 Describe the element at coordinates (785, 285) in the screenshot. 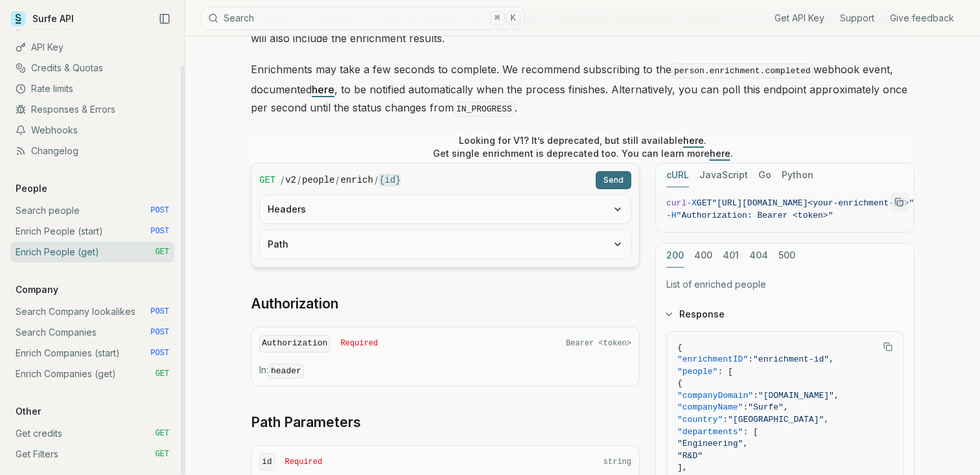

I see `p: List of enriched people` at that location.